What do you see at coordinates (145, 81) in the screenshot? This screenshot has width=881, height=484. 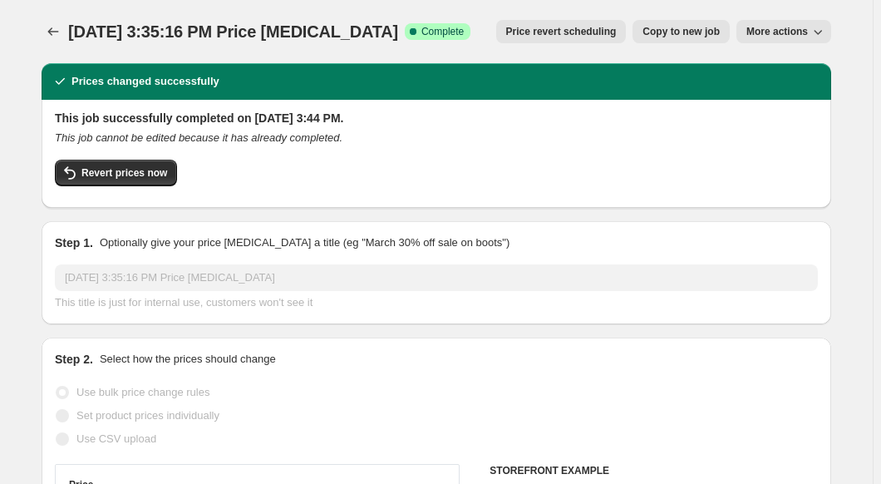 I see `h2: Prices changed successfully` at bounding box center [145, 81].